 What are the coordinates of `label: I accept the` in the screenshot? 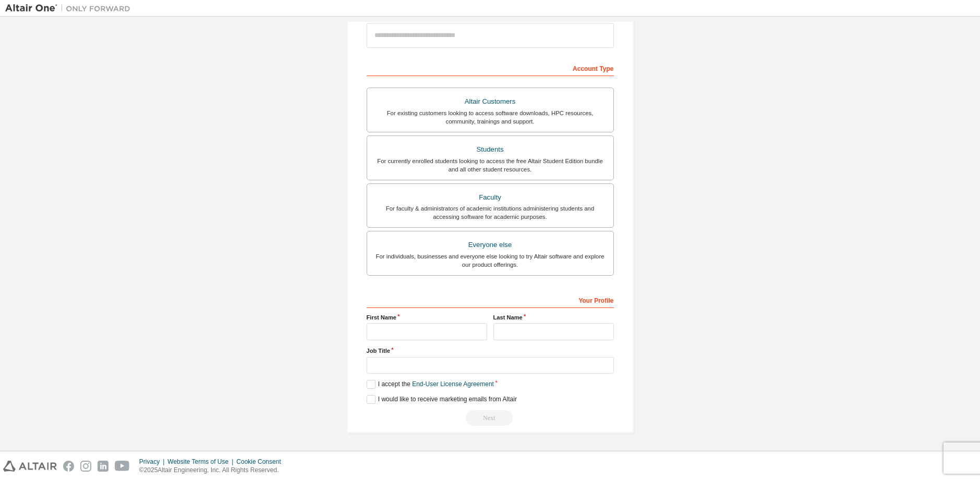 It's located at (430, 384).